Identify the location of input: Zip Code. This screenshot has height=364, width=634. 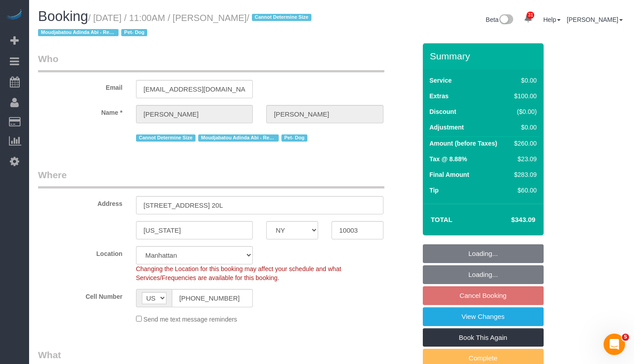
(358, 230).